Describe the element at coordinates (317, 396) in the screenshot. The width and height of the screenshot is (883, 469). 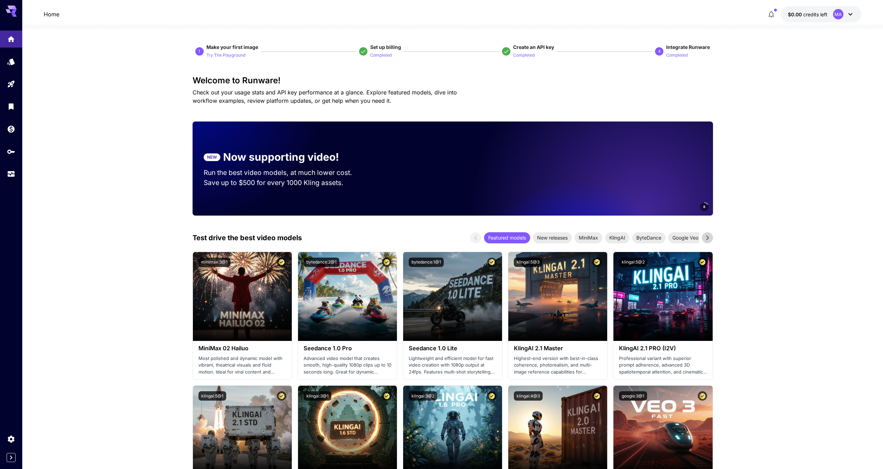
I see `button: klingai:3@1` at that location.